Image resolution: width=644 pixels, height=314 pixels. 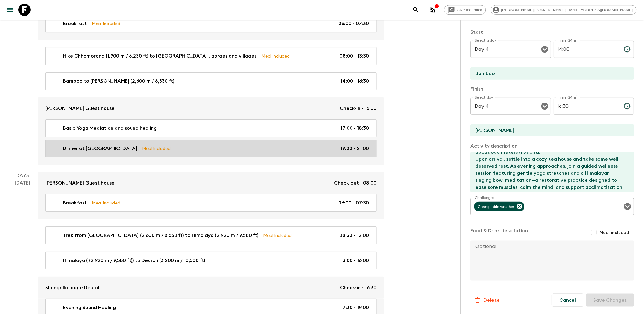 What do you see at coordinates (500, 206) in the screenshot?
I see `div: Changeable weather` at bounding box center [500, 206].